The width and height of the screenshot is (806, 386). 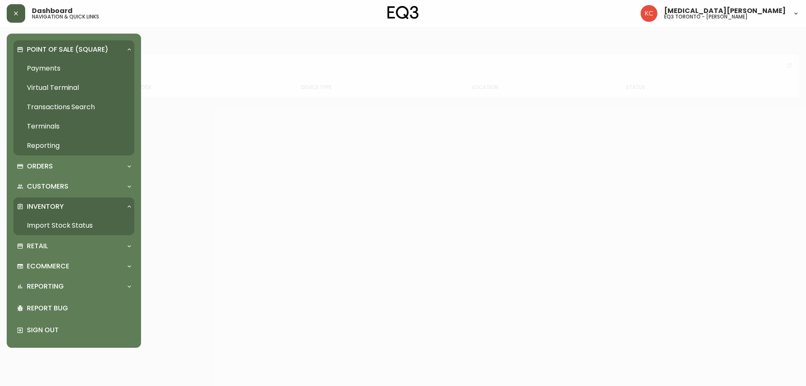 What do you see at coordinates (74, 206) in the screenshot?
I see `div: Inventory` at bounding box center [74, 206].